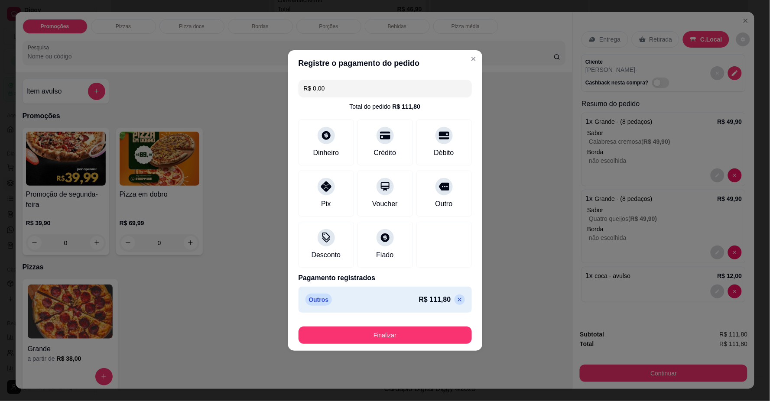  Describe the element at coordinates (385, 153) in the screenshot. I see `div: Crédito` at that location.